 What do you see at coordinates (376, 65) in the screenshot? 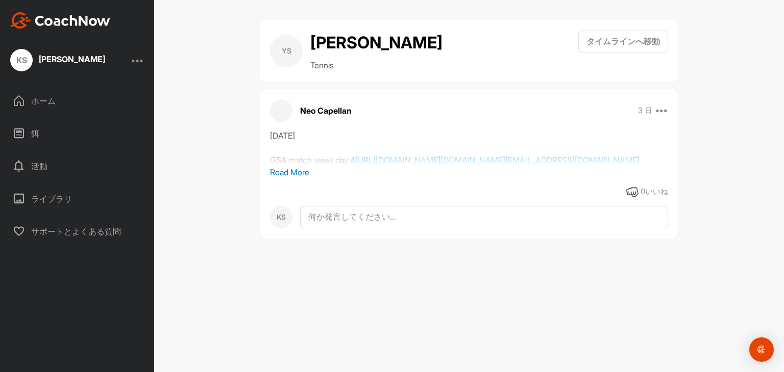
I see `p: Tennis` at bounding box center [376, 65].